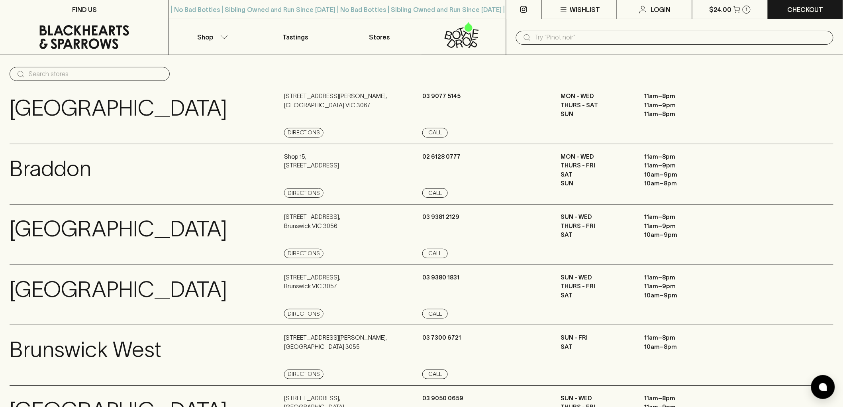 Image resolution: width=843 pixels, height=407 pixels. Describe the element at coordinates (823, 387) in the screenshot. I see `img: bubble-icon` at that location.